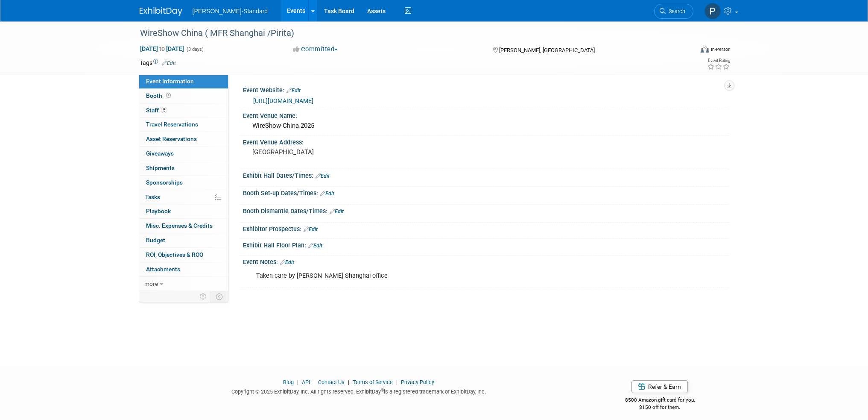 This screenshot has width=868, height=420. I want to click on a: Terms of Service, so click(373, 382).